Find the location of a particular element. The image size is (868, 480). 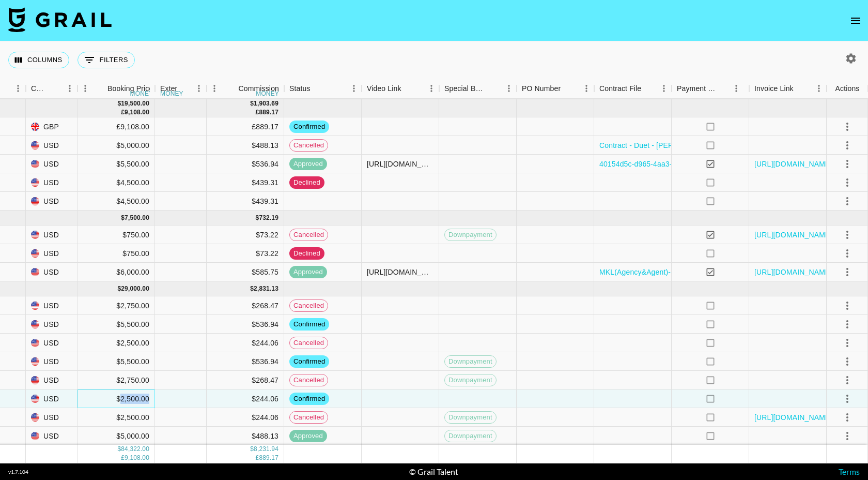

img: Grail Talent is located at coordinates (60, 20).